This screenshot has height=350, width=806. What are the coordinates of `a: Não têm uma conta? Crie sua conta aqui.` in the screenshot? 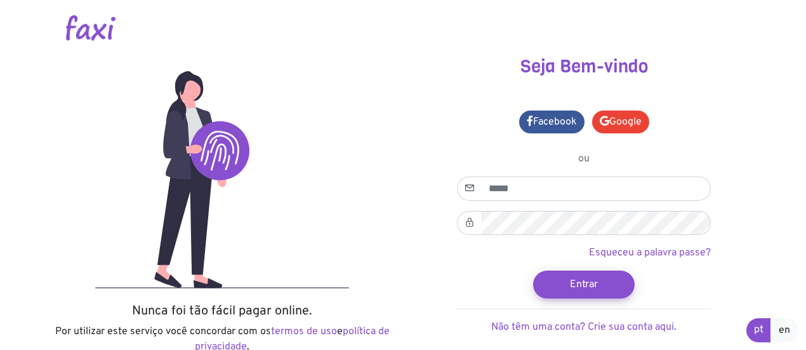 It's located at (584, 327).